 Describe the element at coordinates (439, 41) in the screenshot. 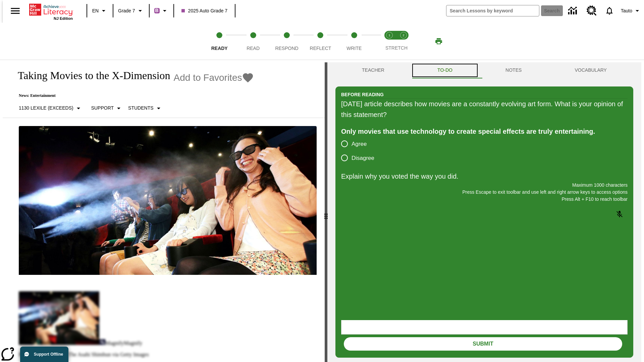

I see `button: Print` at that location.